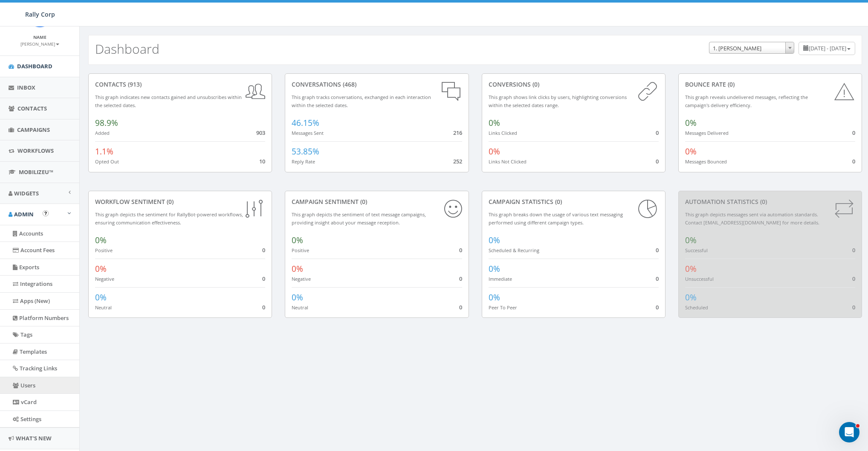  Describe the element at coordinates (458, 161) in the screenshot. I see `span: 252` at that location.